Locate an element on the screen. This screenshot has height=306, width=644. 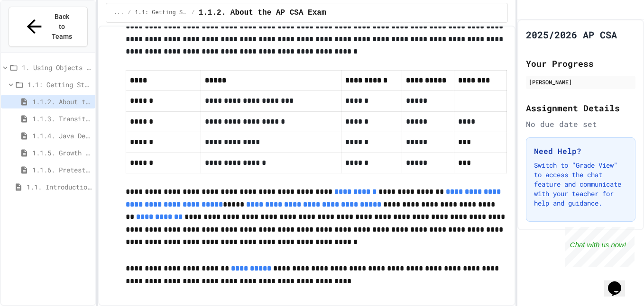
p: Chat with us now! is located at coordinates (33, 17).